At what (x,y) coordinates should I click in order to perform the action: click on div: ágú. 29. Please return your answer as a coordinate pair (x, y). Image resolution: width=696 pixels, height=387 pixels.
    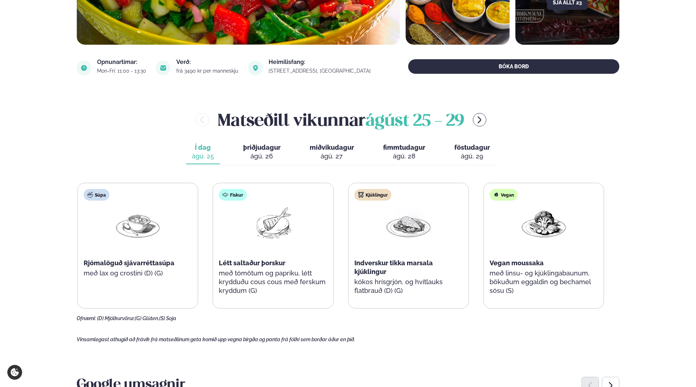
    Looking at the image, I should click on (472, 156).